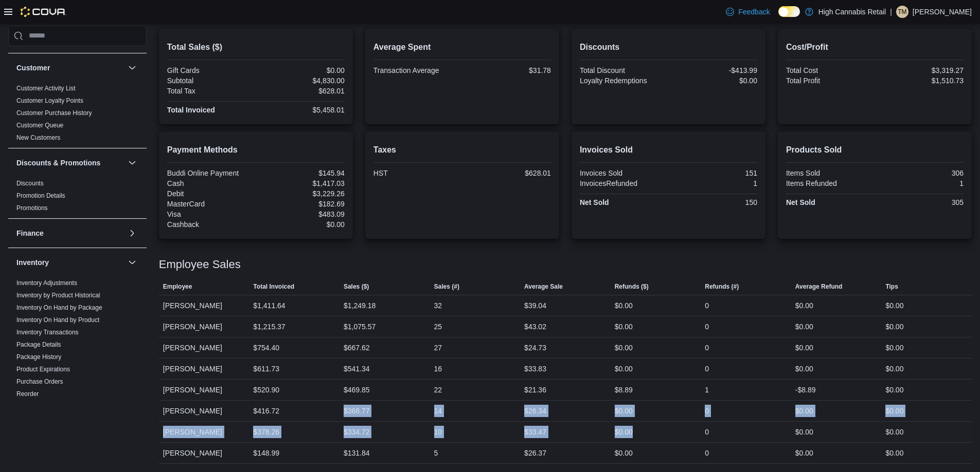 Image resolution: width=980 pixels, height=472 pixels. What do you see at coordinates (356, 411) in the screenshot?
I see `div: $368.77` at bounding box center [356, 411].